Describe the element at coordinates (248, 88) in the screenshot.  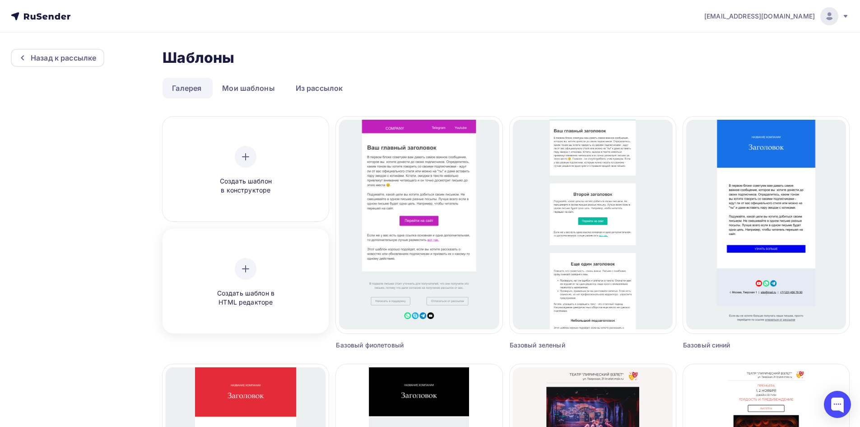
I see `a: Мои шаблоны` at that location.